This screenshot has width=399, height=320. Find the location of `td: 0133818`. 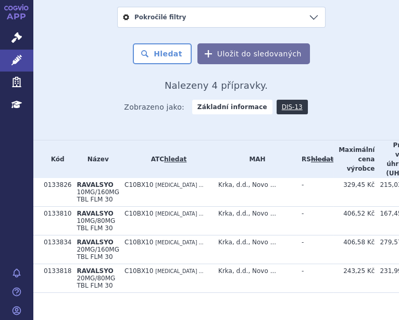

td: 0133818 is located at coordinates (55, 277).